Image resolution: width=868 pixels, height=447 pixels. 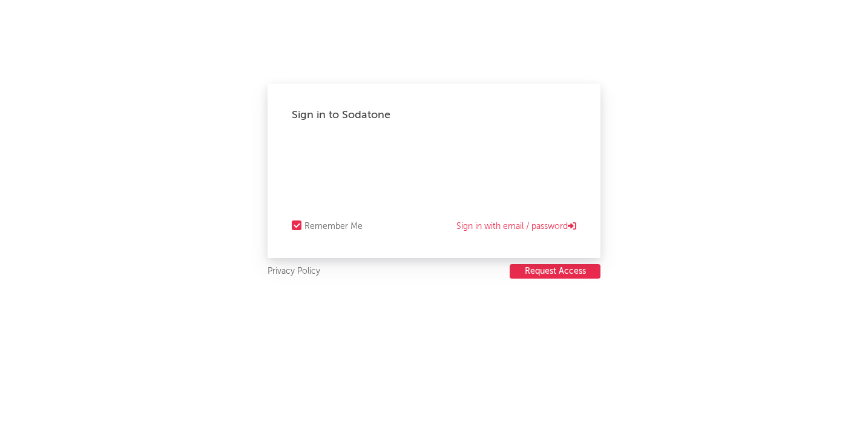 I want to click on div: Sign in to Sodatone, so click(x=434, y=115).